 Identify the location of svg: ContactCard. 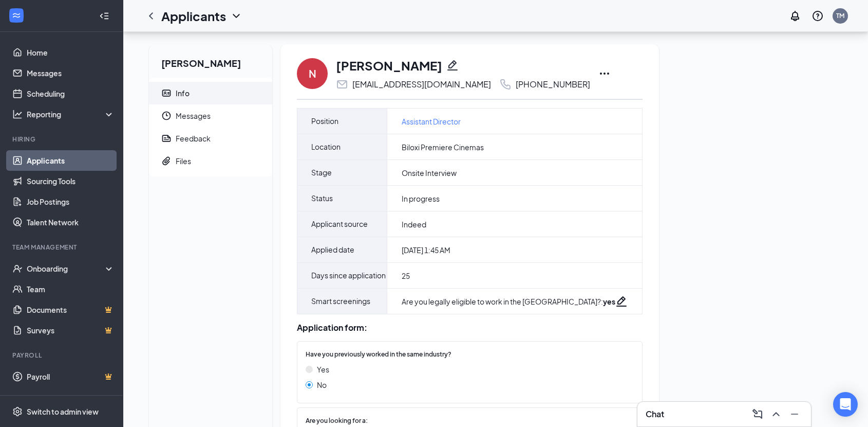
(166, 93).